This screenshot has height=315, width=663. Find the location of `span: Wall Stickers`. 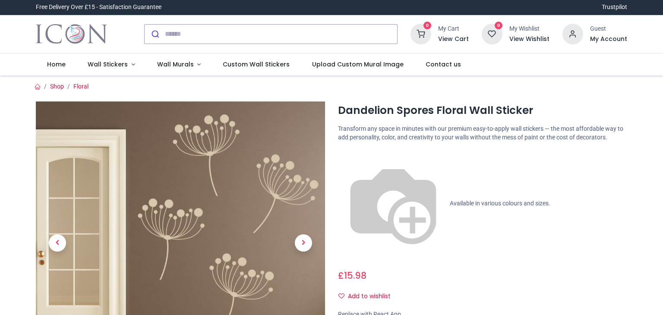

span: Wall Stickers is located at coordinates (107, 64).